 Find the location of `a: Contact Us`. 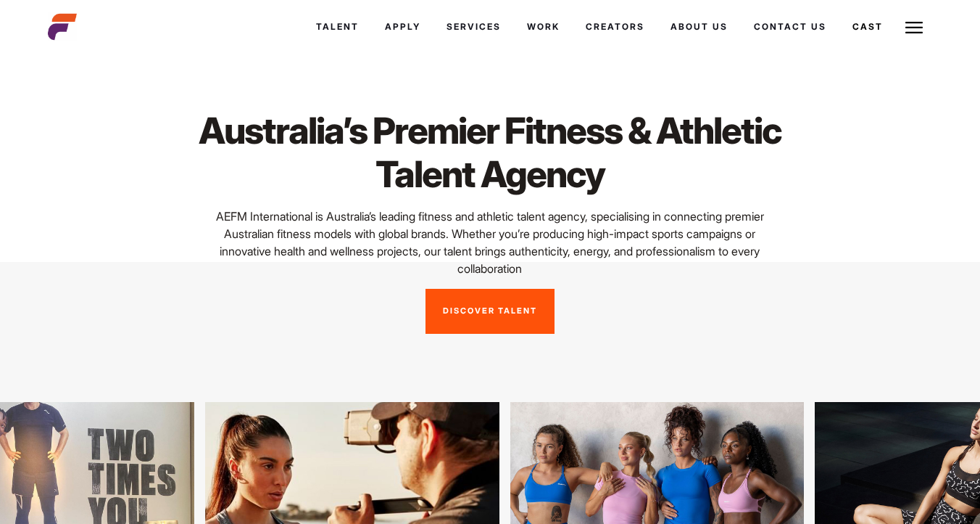

a: Contact Us is located at coordinates (790, 27).